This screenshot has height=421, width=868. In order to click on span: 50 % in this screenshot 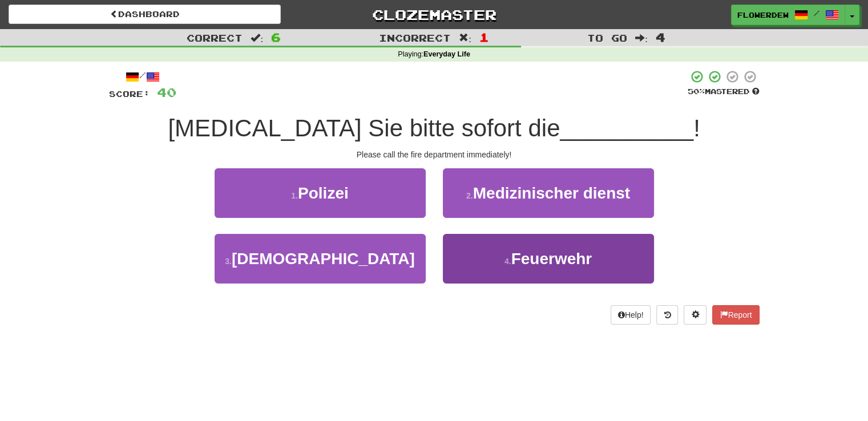, I will do `click(696, 91)`.